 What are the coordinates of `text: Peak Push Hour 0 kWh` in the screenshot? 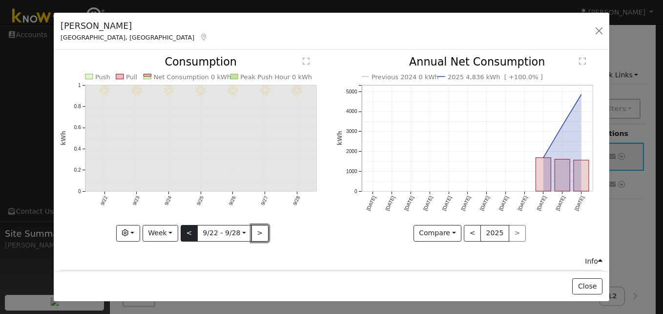 It's located at (276, 77).